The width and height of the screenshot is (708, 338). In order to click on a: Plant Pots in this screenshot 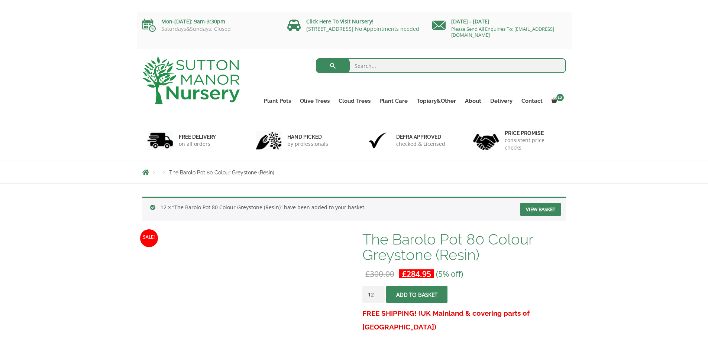, I will do `click(277, 101)`.